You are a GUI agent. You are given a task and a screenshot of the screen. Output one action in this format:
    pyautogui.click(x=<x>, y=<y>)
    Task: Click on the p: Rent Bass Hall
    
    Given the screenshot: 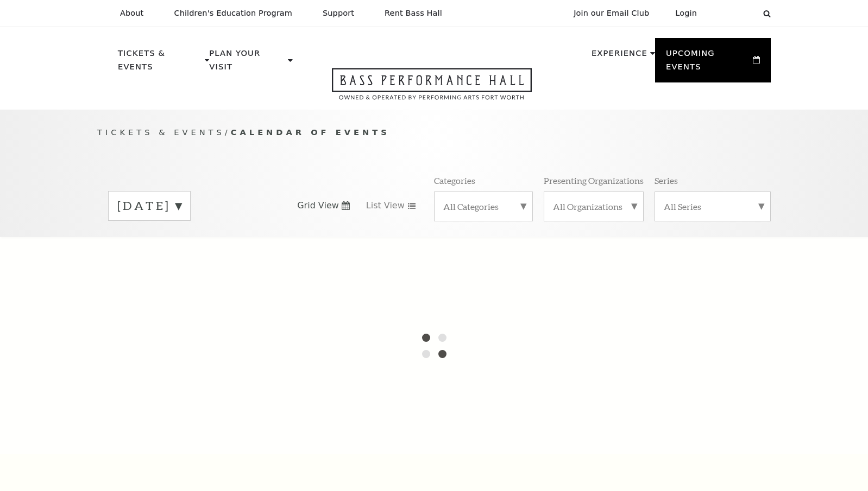 What is the action you would take?
    pyautogui.click(x=414, y=13)
    